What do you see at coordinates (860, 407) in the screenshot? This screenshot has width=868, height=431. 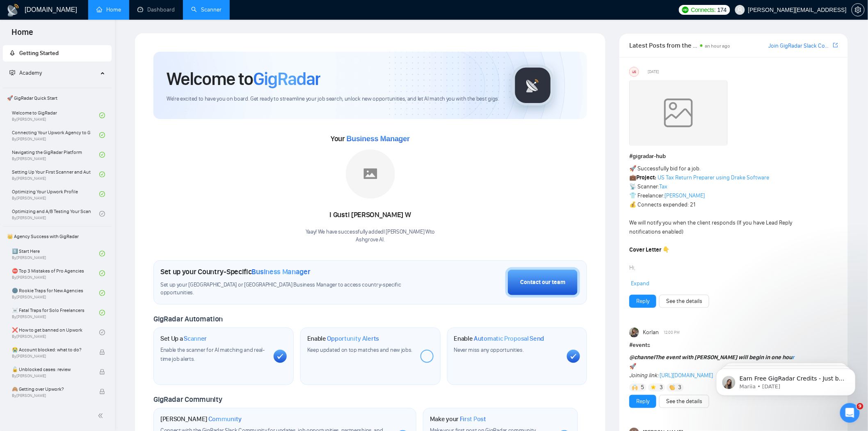 I see `span: 9` at bounding box center [860, 407].